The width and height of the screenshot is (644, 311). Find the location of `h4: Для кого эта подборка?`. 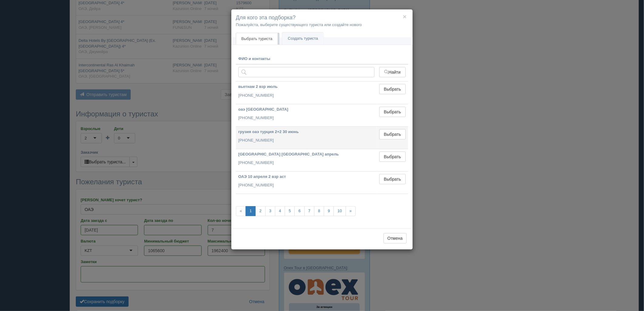

h4: Для кого эта подборка? is located at coordinates (322, 18).